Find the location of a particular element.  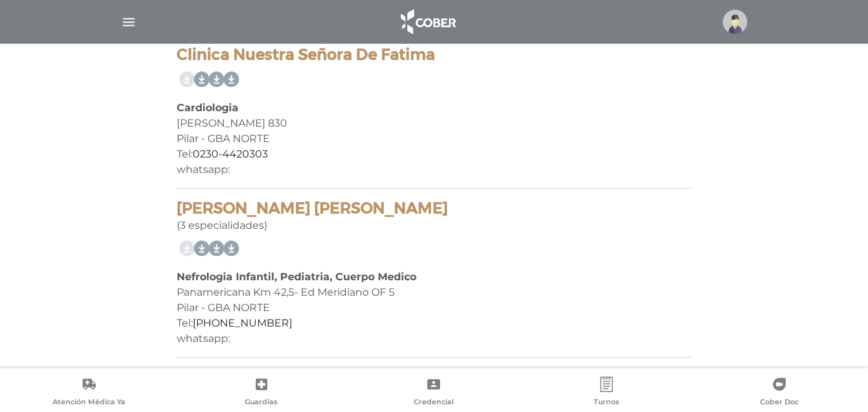

a: Guardias is located at coordinates (262, 393).